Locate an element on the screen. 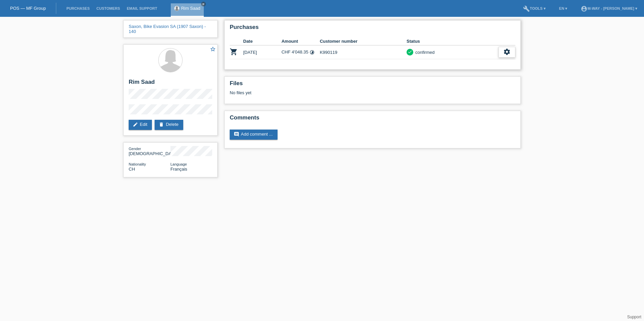  i: star_border is located at coordinates (213, 49).